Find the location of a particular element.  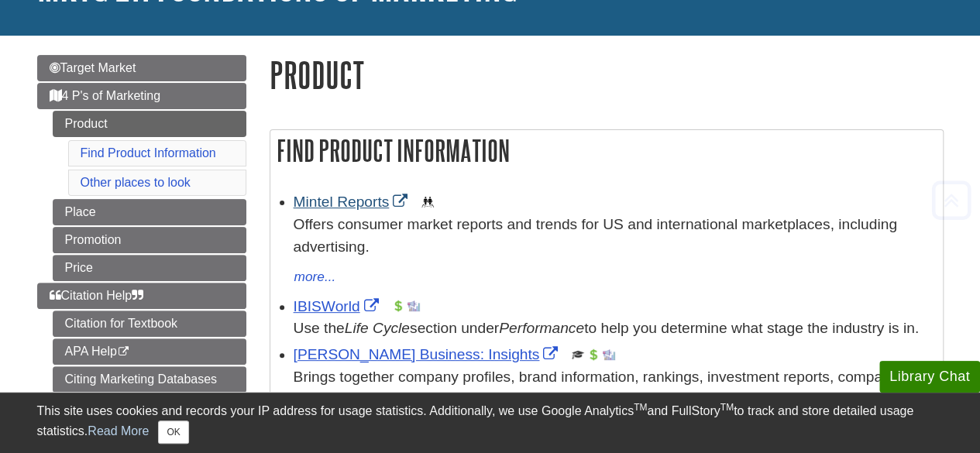

a: Product is located at coordinates (150, 124).